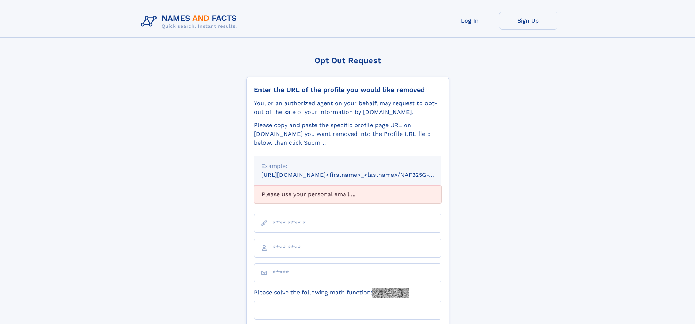 The height and width of the screenshot is (324, 695). I want to click on div: You, or an authorized agent on your behalf, may request to opt-out of the sale of your informatio..., so click(348, 108).